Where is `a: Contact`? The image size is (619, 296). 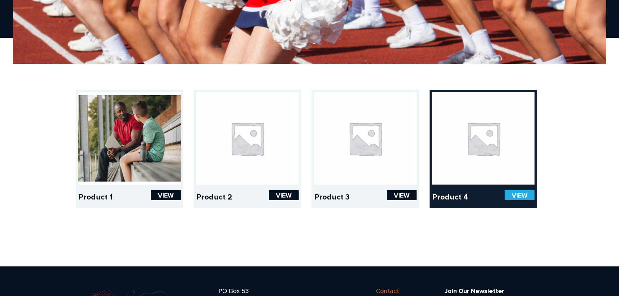
a: Contact is located at coordinates (387, 291).